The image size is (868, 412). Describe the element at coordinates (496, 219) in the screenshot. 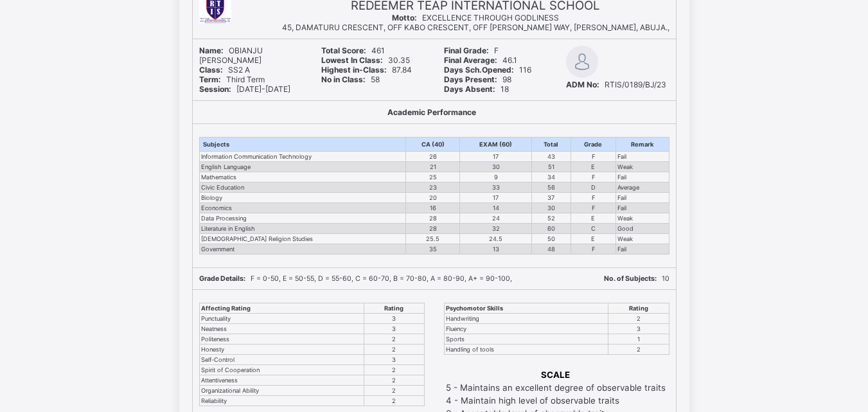

I see `td: 24` at that location.